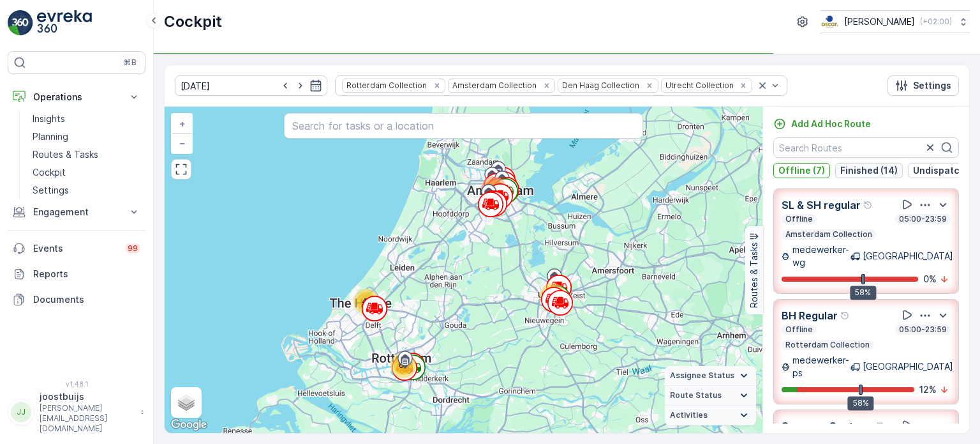 The width and height of the screenshot is (980, 444). What do you see at coordinates (744, 85) in the screenshot?
I see `div: Remove Utrecht Collection` at bounding box center [744, 85].